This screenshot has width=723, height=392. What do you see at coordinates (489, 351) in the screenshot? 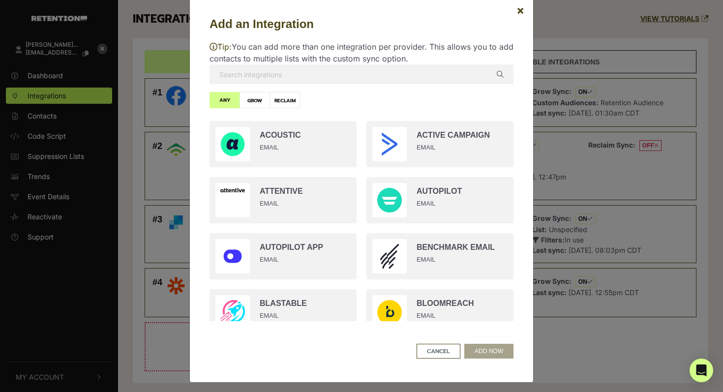
I see `button: ADD NOW` at bounding box center [489, 351].